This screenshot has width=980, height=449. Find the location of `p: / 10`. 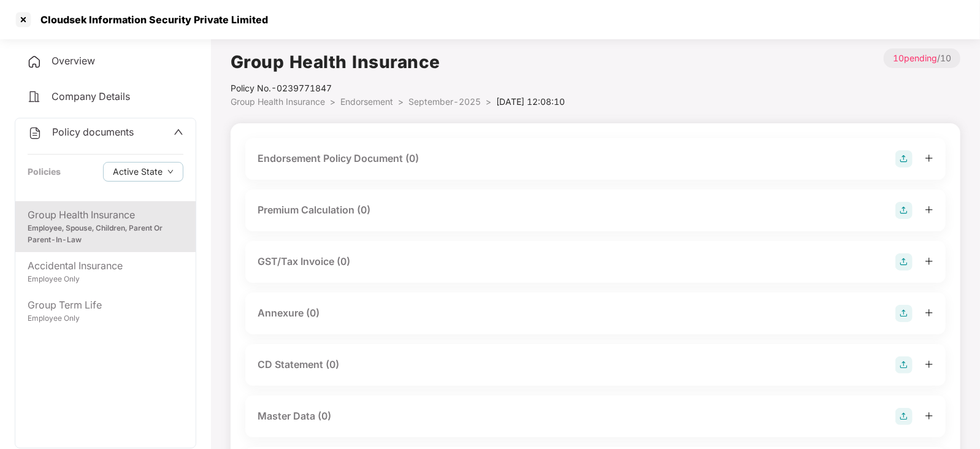

p: / 10 is located at coordinates (921, 58).